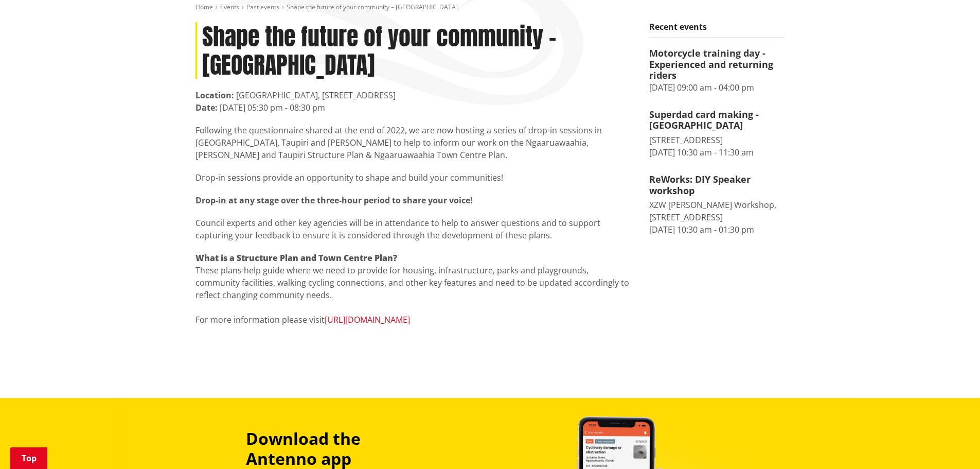  Describe the element at coordinates (414, 289) in the screenshot. I see `p: These plans help guide where we need to provide for housing, infrastructure, parks and playground...` at that location.